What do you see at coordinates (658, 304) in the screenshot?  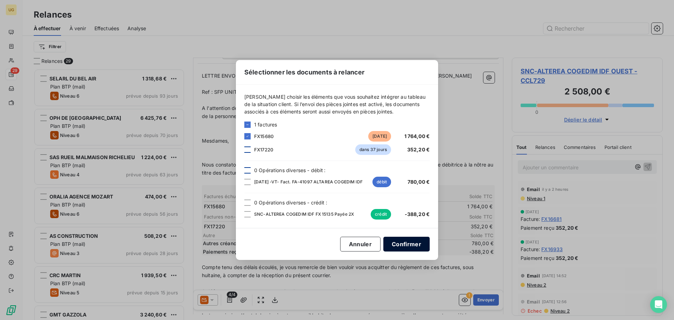 I see `div: Open Intercom Messenger` at bounding box center [658, 304].